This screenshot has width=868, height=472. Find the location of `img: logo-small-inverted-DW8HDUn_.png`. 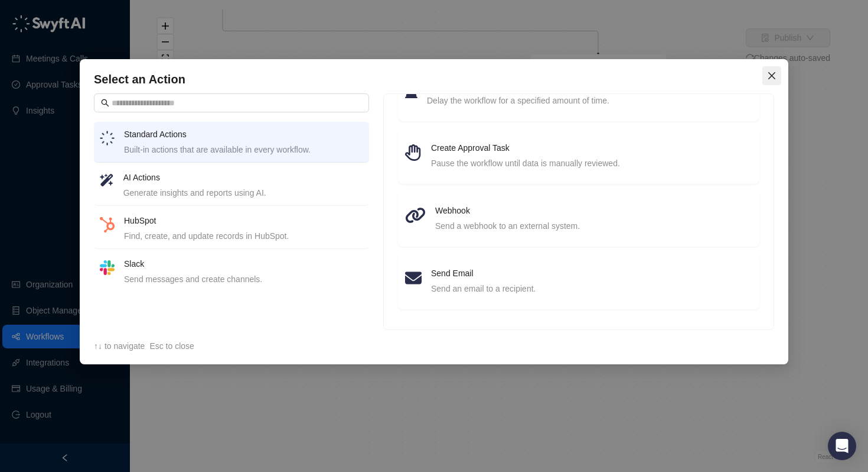

img: logo-small-inverted-DW8HDUn_.png is located at coordinates (107, 137).